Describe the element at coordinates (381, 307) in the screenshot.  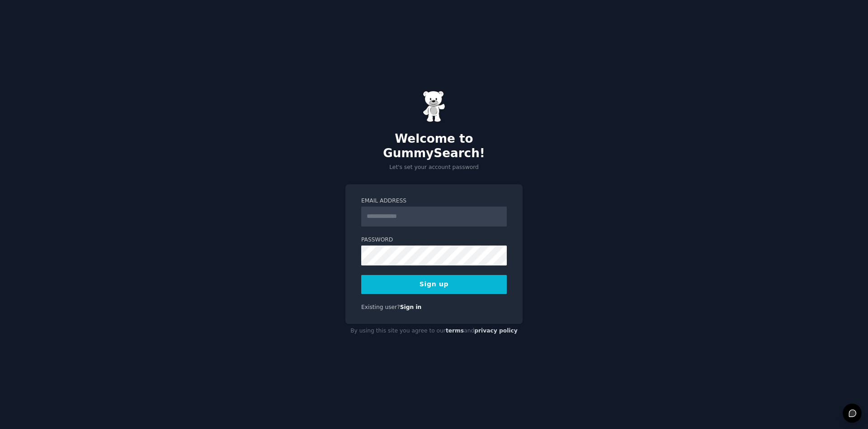
I see `span: Existing user?` at that location.